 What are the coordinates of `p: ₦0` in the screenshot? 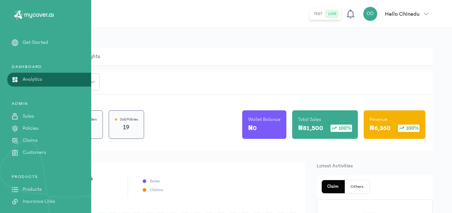 It's located at (253, 128).